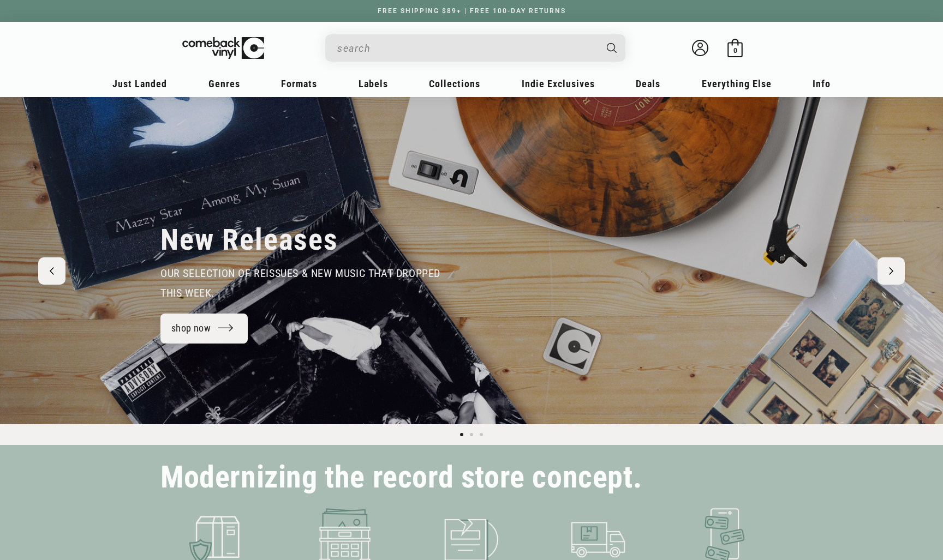  I want to click on h2: Modernizing the record store concept., so click(401, 477).